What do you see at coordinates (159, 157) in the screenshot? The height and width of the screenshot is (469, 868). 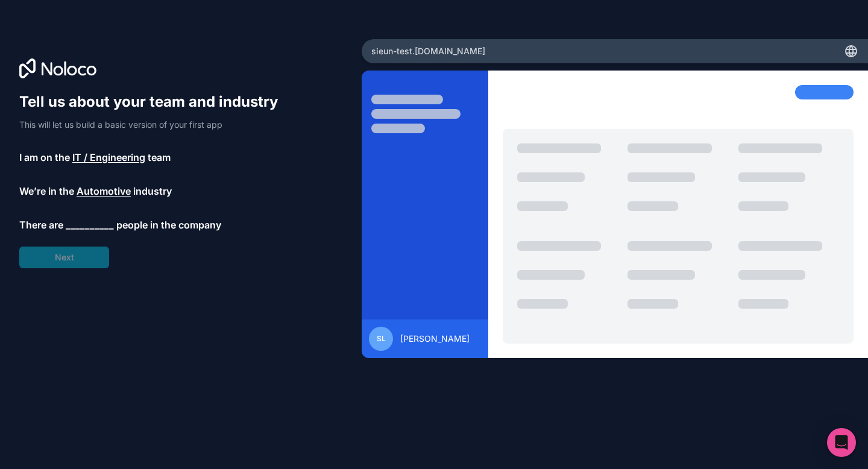 I see `span: team` at bounding box center [159, 157].